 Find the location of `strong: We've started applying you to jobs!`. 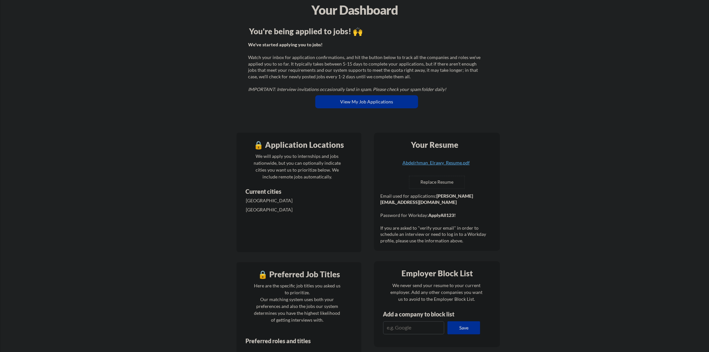

strong: We've started applying you to jobs! is located at coordinates (285, 44).